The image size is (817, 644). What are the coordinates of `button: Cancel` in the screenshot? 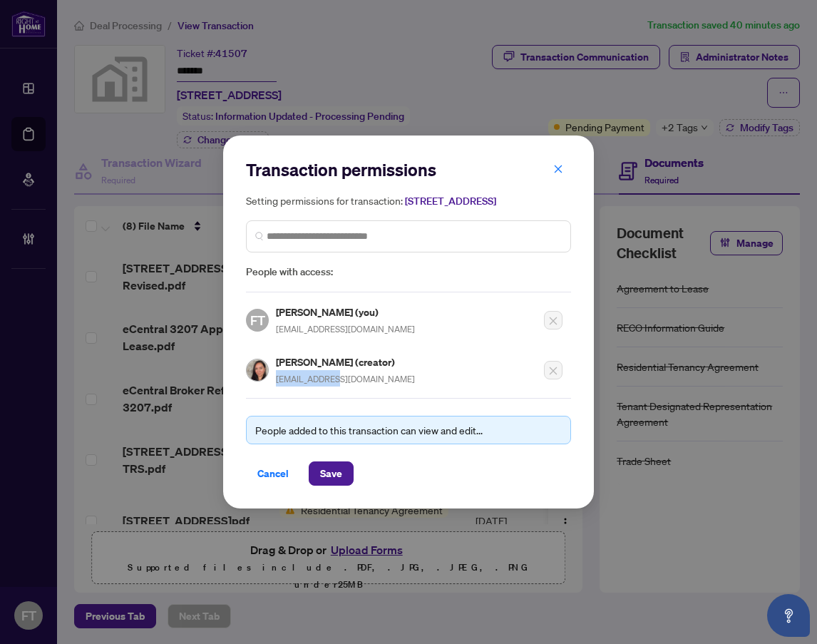 It's located at (273, 473).